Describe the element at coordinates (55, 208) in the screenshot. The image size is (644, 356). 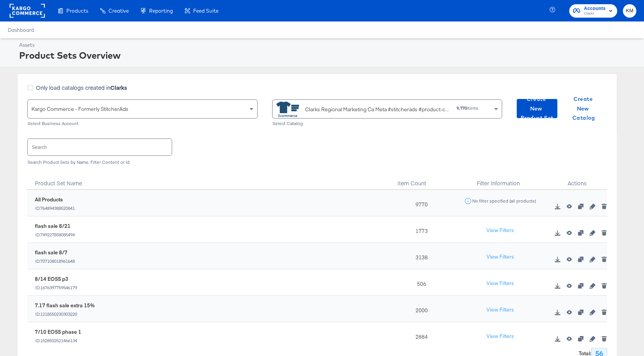
I see `div: ID: 764894388520841` at that location.